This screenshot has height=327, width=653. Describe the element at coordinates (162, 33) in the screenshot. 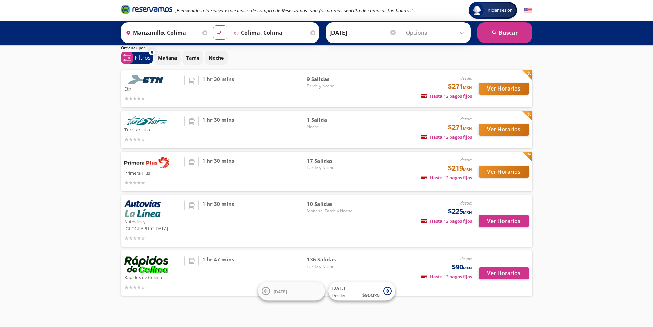

I see `input: Buscar Origen` at that location.